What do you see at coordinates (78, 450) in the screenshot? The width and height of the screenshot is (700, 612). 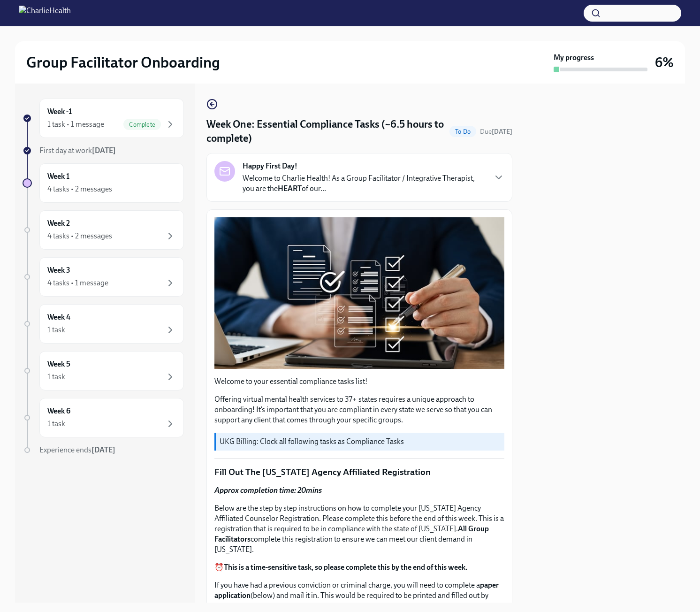 I see `span: Experience ends` at bounding box center [78, 450].